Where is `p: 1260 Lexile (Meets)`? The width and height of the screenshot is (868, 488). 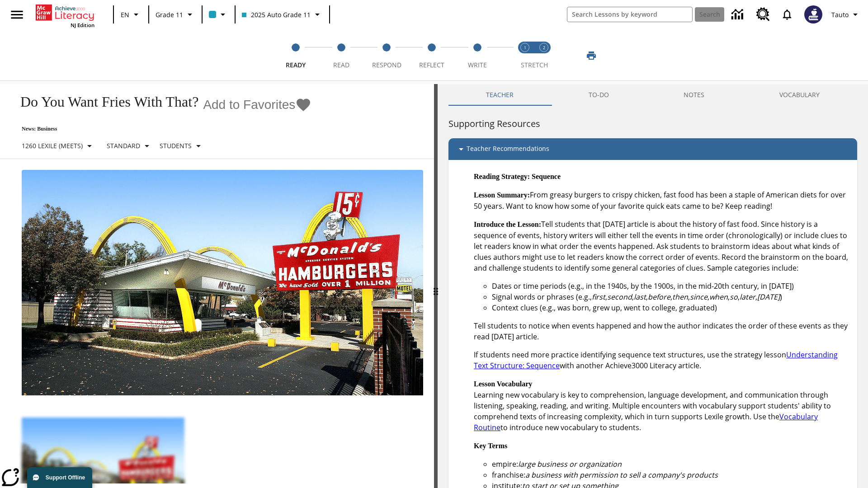 p: 1260 Lexile (Meets) is located at coordinates (52, 146).